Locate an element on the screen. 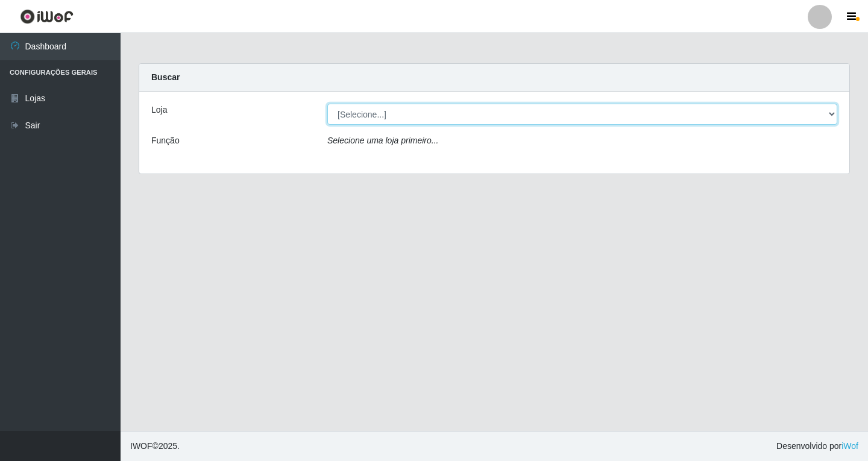 The width and height of the screenshot is (868, 461). a: iWof is located at coordinates (850, 446).